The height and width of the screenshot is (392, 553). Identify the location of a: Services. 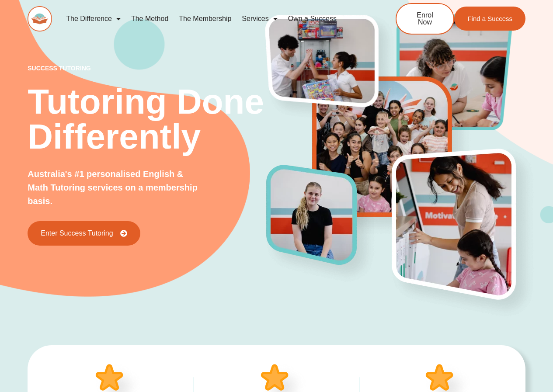
(259, 19).